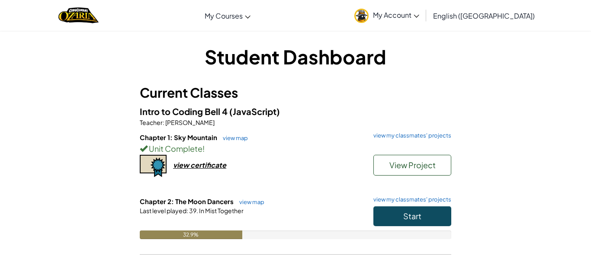 Image resolution: width=591 pixels, height=259 pixels. I want to click on div: 32.9%, so click(191, 235).